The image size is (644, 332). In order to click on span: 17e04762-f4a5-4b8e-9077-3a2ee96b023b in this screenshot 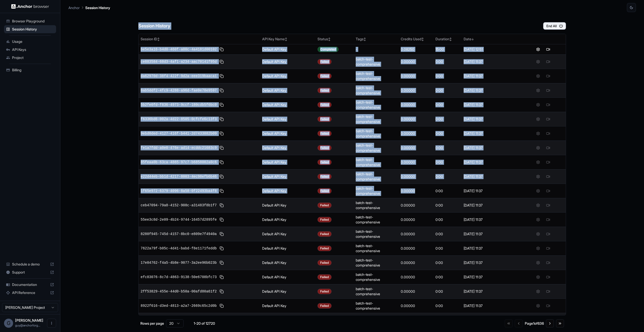, I will do `click(178, 263)`.